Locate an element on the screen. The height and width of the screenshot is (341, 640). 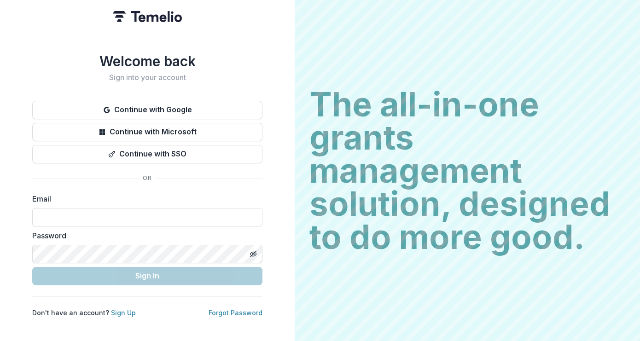
button: Sign In is located at coordinates (147, 276).